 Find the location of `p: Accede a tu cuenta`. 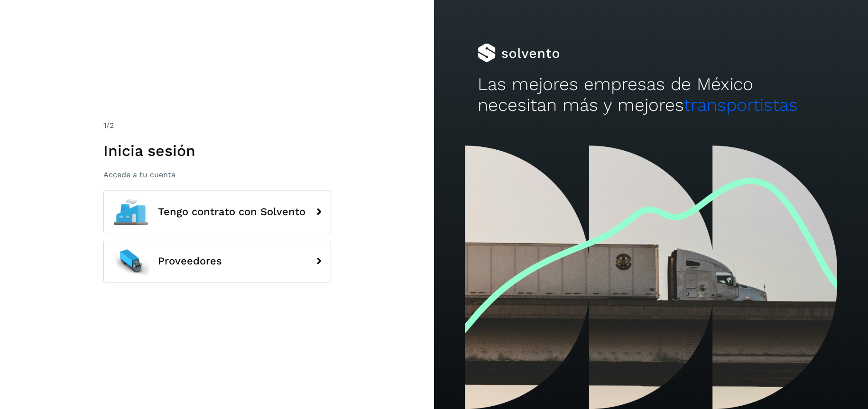

p: Accede a tu cuenta is located at coordinates (217, 174).